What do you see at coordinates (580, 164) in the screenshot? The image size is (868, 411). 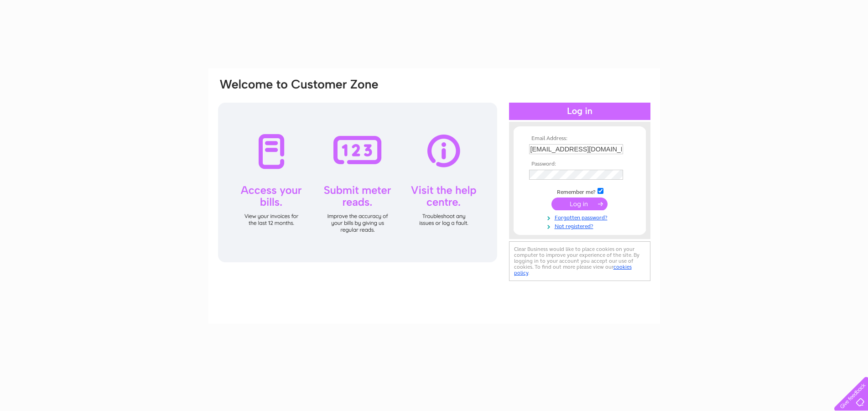 I see `th: Password:` at bounding box center [580, 164].